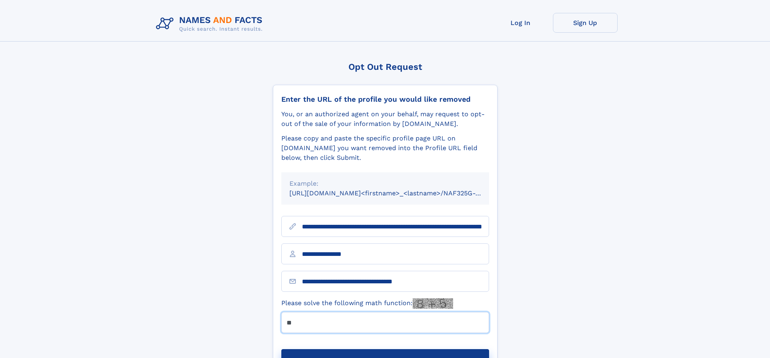  Describe the element at coordinates (367, 304) in the screenshot. I see `label: Please solve the following math function:` at that location.